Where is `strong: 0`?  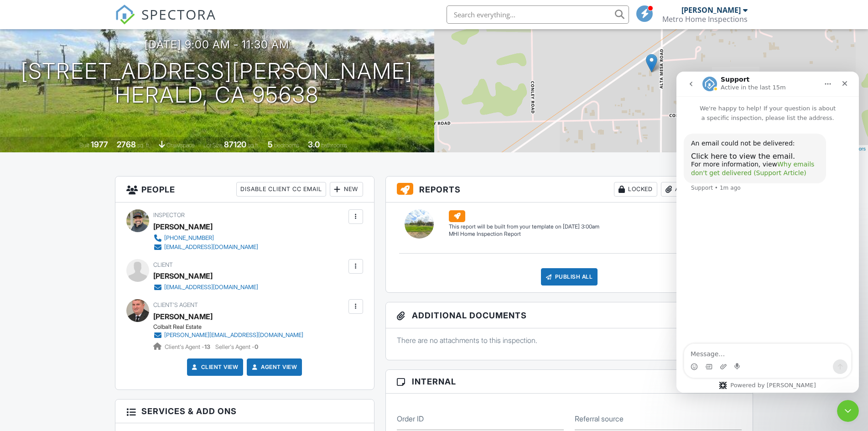
strong: 0 is located at coordinates (257, 346).